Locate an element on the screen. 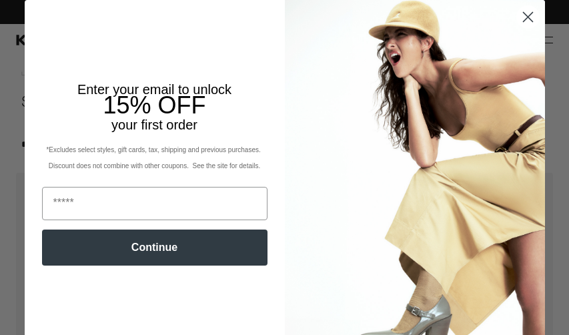 The image size is (569, 335). span: *Excludes select styles, gift cards, tax, shipping and previous purchases. Discount does not comb... is located at coordinates (154, 157).